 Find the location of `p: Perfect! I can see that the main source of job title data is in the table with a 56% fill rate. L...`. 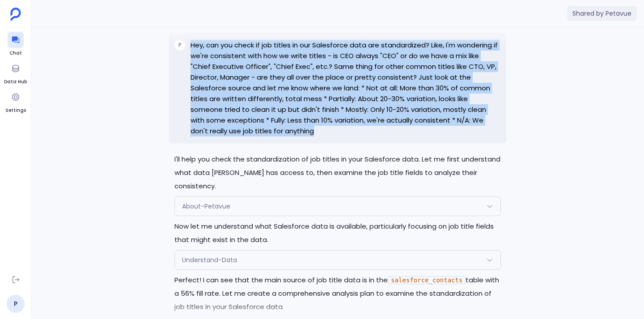

p: Perfect! I can see that the main source of job title data is in the table with a 56% fill rate. L... is located at coordinates (337, 293).